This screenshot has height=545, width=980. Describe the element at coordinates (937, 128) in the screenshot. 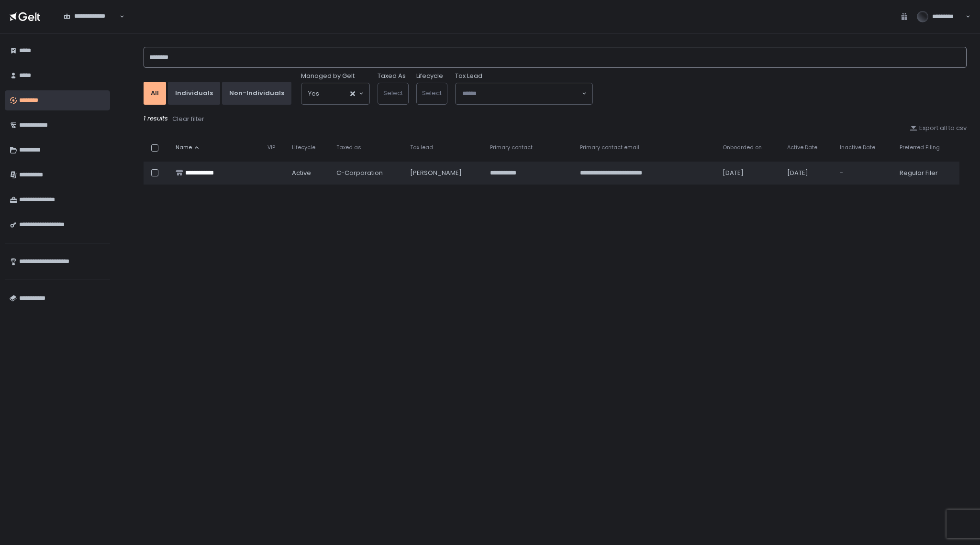

I see `div: Export all to csv` at that location.